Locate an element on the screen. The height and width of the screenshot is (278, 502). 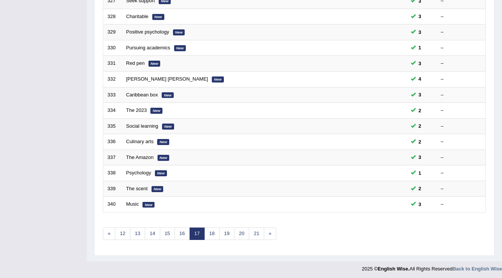
td: 329 is located at coordinates (113, 32).